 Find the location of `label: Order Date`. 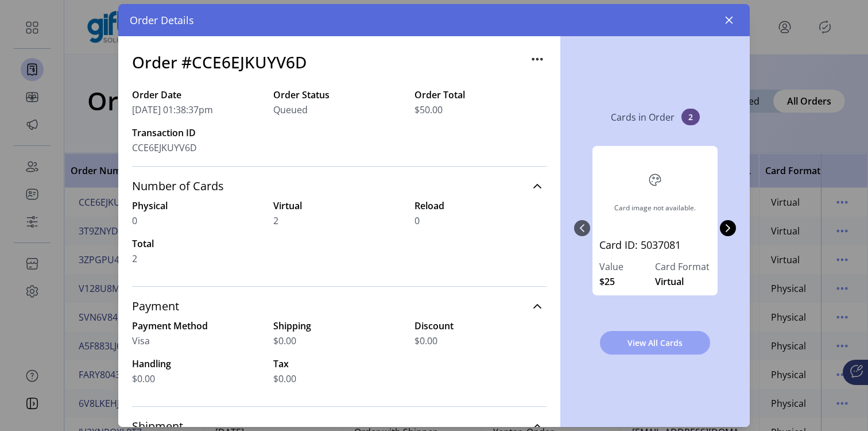

label: Order Date is located at coordinates (198, 95).